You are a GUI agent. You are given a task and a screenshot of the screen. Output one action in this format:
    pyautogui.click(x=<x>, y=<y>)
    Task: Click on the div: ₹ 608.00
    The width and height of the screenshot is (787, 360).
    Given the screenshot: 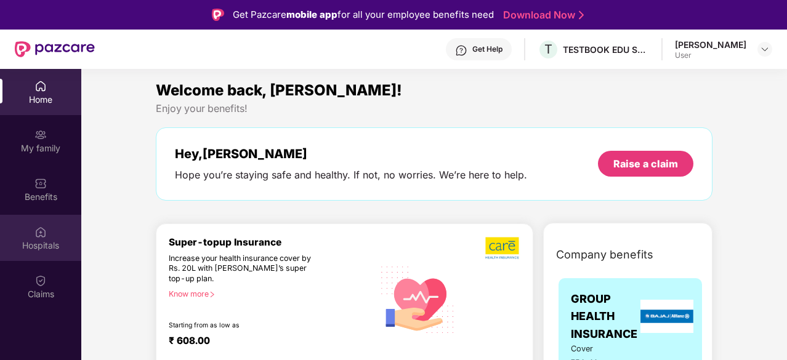 What is the action you would take?
    pyautogui.click(x=265, y=342)
    